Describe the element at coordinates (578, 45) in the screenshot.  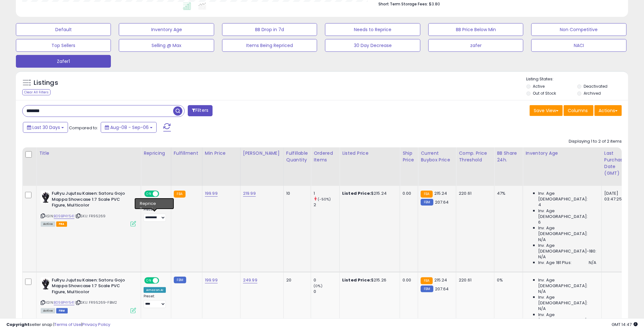
I see `button: NACI` at that location.